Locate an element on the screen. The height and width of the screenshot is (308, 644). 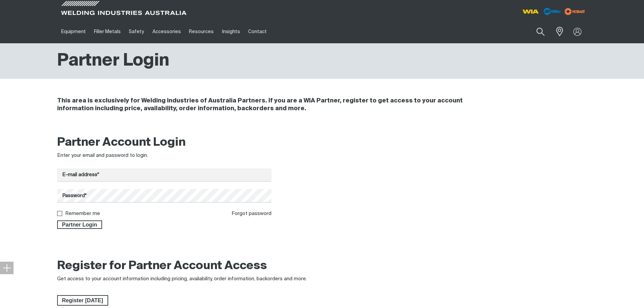
a: miller is located at coordinates (575, 11).